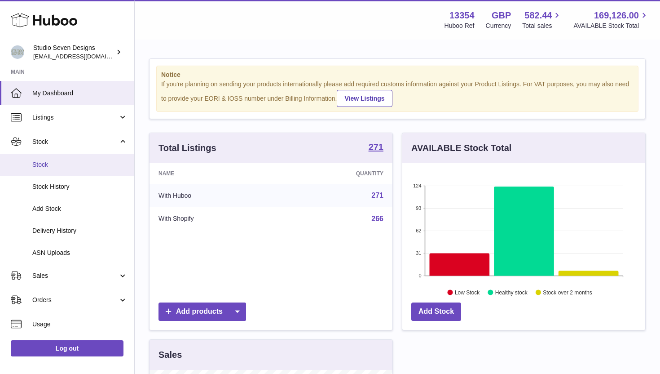 The height and width of the screenshot is (374, 660). What do you see at coordinates (18, 52) in the screenshot?
I see `img: contact.studiosevendesigns@gmail.com` at bounding box center [18, 52].